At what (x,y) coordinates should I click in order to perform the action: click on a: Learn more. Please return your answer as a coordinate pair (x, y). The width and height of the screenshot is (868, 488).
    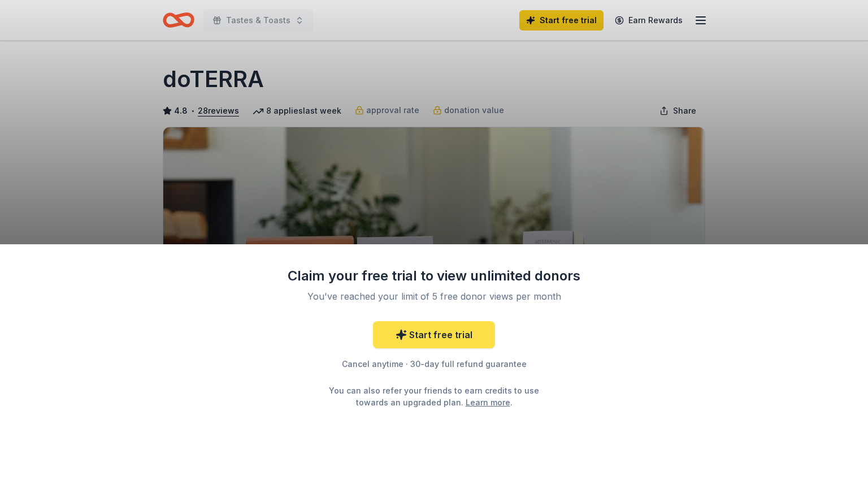
    Looking at the image, I should click on (488, 402).